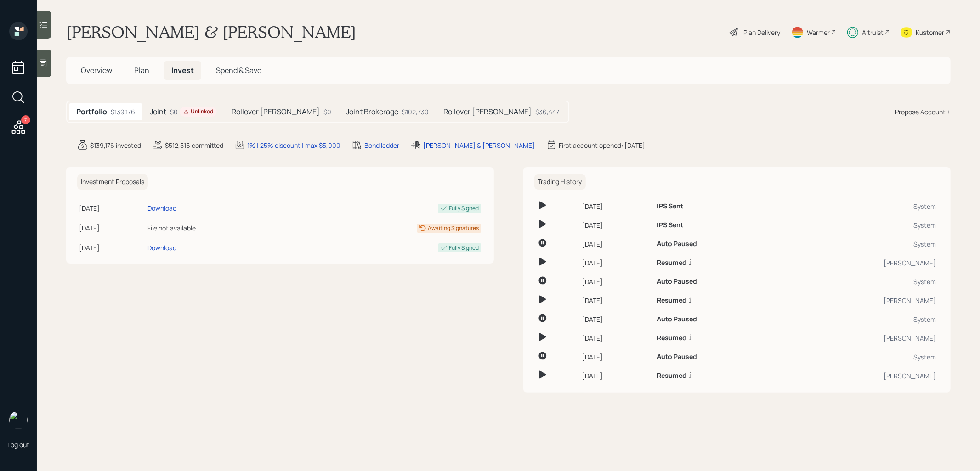  What do you see at coordinates (194, 145) in the screenshot?
I see `div: $512,516 committed` at bounding box center [194, 145].